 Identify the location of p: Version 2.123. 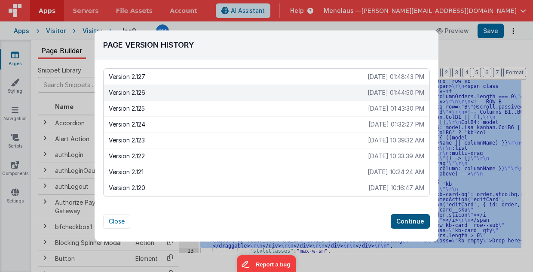
(238, 140).